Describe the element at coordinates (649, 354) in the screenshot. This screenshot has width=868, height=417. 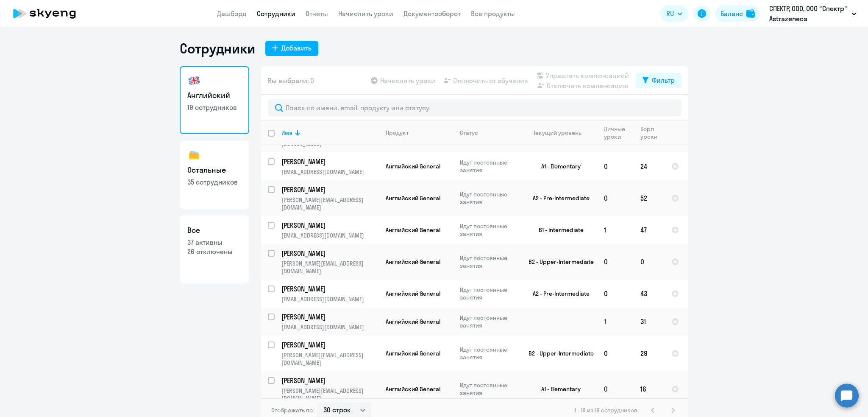
I see `td: 29` at that location.